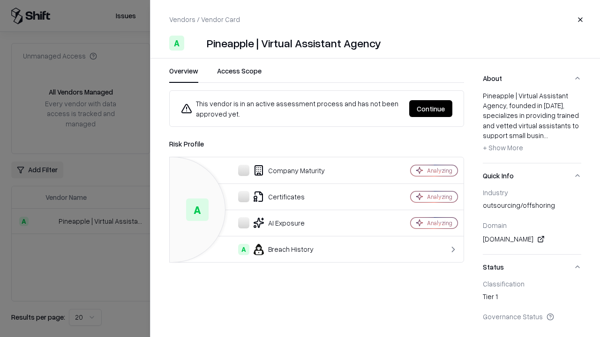  Describe the element at coordinates (503, 148) in the screenshot. I see `span: + Show More` at that location.